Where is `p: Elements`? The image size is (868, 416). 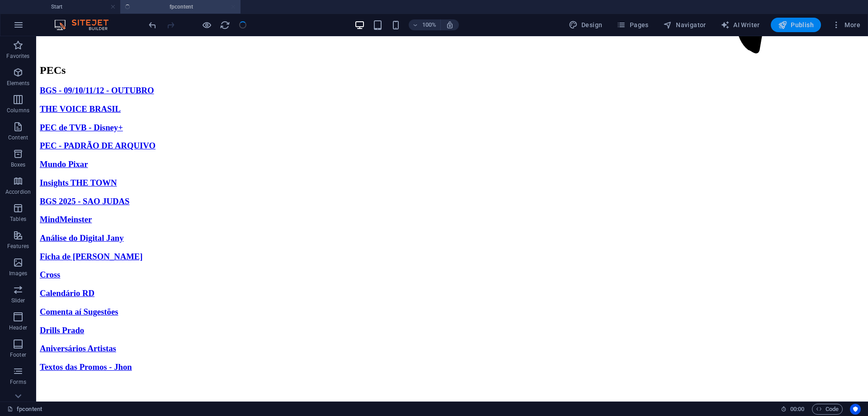 p: Elements is located at coordinates (18, 83).